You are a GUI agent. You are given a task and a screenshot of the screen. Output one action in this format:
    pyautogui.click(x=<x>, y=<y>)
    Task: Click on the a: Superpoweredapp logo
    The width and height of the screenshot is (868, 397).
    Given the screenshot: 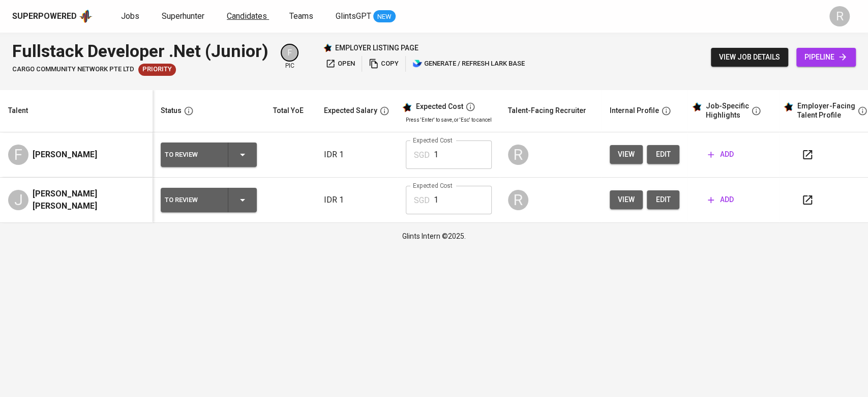 What is the action you would take?
    pyautogui.click(x=53, y=16)
    